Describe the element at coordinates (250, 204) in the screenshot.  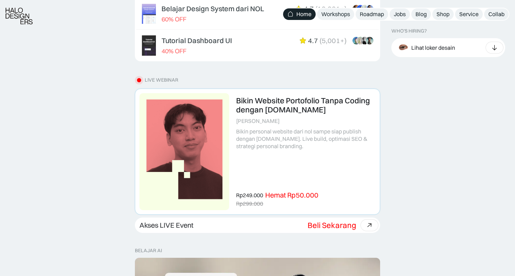
I see `div: Rp299.000` at that location.